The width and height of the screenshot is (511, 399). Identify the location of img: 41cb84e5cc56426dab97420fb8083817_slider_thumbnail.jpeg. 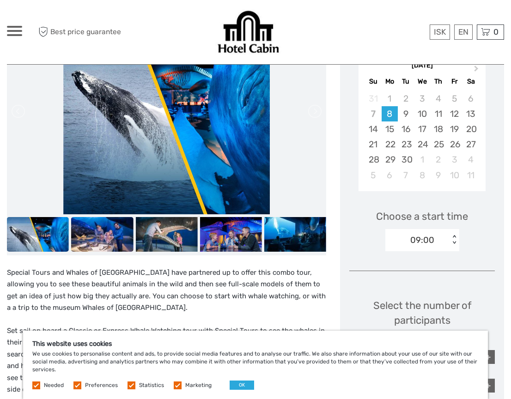
(295, 234).